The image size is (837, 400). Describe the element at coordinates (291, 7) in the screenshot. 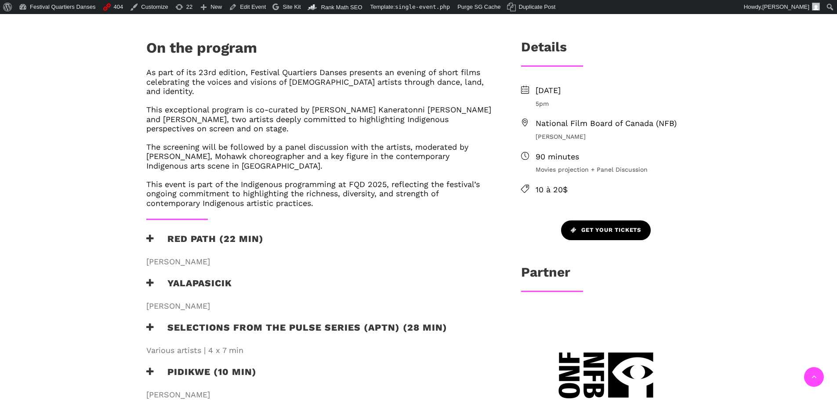

I see `span: Site Kit` at that location.